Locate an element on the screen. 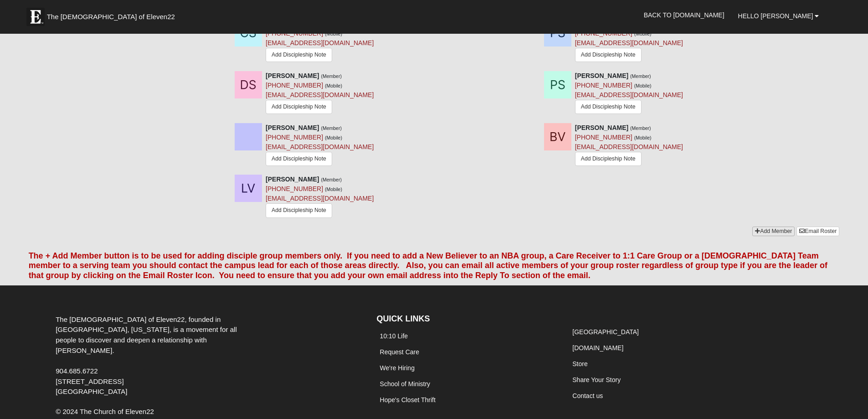 This screenshot has width=868, height=419. a: Add Member is located at coordinates (774, 231).